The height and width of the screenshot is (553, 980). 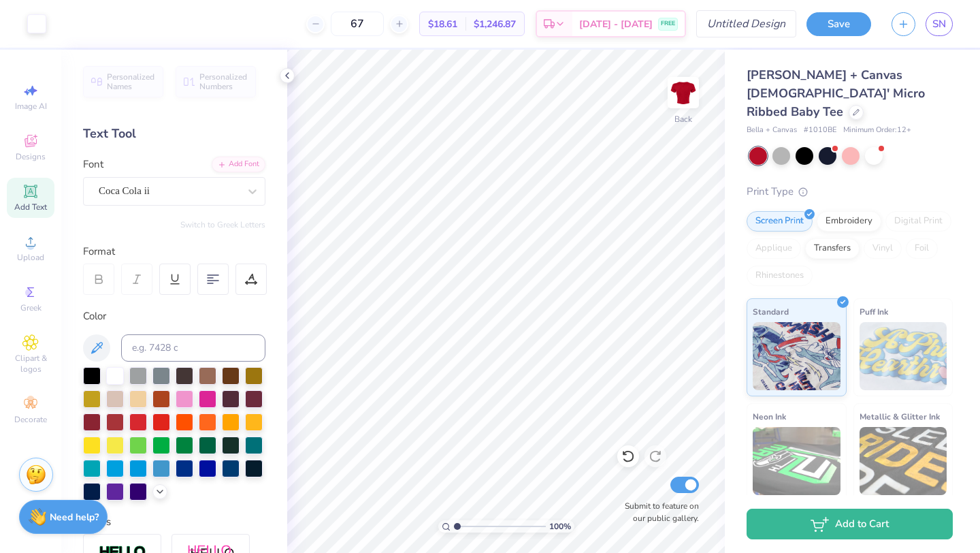 What do you see at coordinates (922, 249) in the screenshot?
I see `div: Foil` at bounding box center [922, 249].